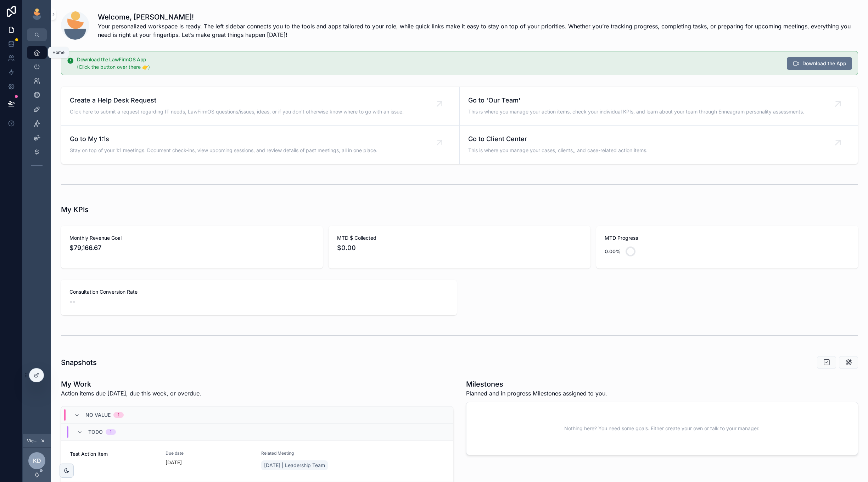  What do you see at coordinates (558, 150) in the screenshot?
I see `span: This is where you manage your cases, clients,, and case-related action items.` at bounding box center [558, 150].